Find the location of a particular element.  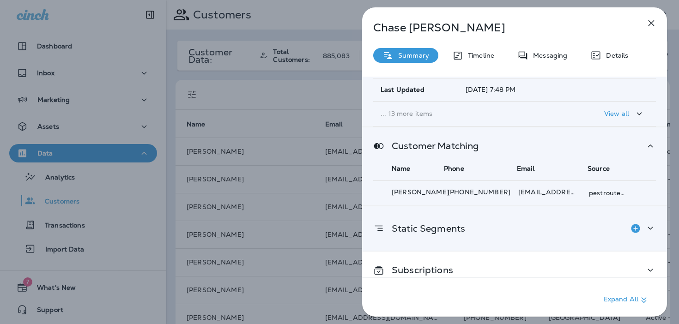

p: View all is located at coordinates (616, 114).